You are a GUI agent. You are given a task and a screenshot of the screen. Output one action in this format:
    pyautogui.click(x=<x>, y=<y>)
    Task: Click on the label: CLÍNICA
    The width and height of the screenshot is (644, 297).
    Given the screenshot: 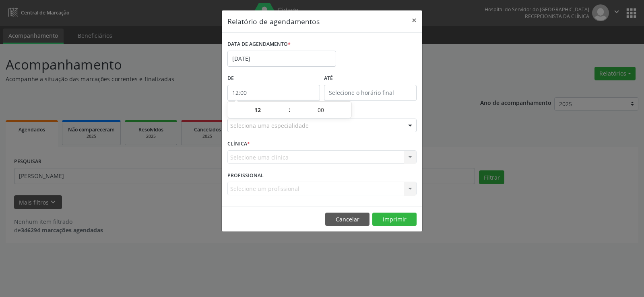 What is the action you would take?
    pyautogui.click(x=239, y=144)
    